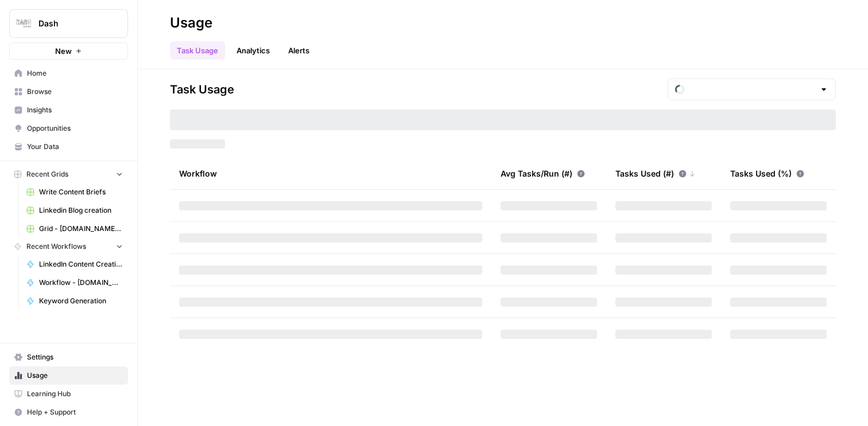 This screenshot has width=868, height=426. Describe the element at coordinates (73, 23) in the screenshot. I see `span: Dash` at that location.